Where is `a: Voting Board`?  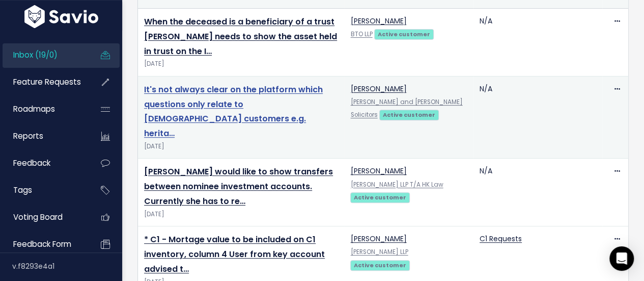
a: Voting Board is located at coordinates (43, 217).